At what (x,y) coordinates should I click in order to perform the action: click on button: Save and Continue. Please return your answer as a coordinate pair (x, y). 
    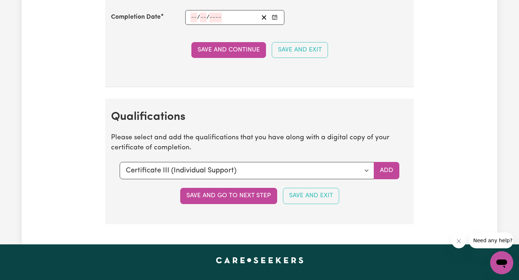
    Looking at the image, I should click on (228, 50).